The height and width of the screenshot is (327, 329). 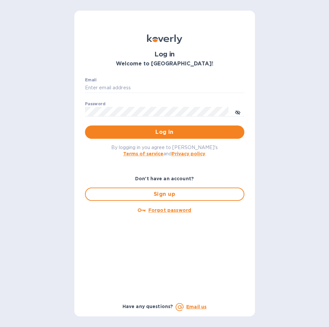 What do you see at coordinates (188, 153) in the screenshot?
I see `a: Privacy policy` at bounding box center [188, 153].